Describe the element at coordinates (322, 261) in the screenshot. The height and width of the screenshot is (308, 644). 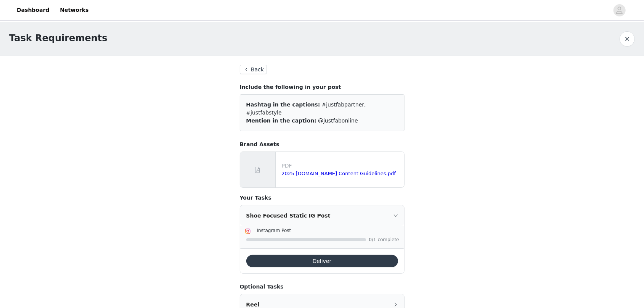
I see `button: Deliver` at that location.